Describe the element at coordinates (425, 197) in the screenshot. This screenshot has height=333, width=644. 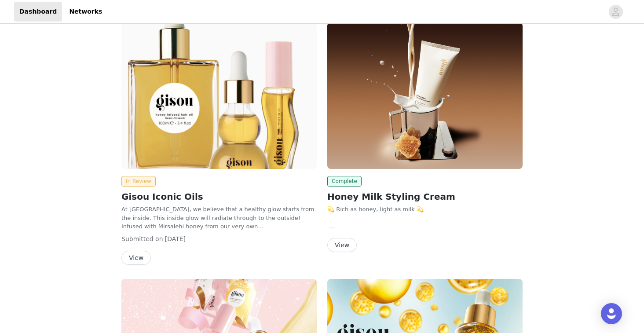
I see `h2: Honey Milk Styling Cream` at that location.